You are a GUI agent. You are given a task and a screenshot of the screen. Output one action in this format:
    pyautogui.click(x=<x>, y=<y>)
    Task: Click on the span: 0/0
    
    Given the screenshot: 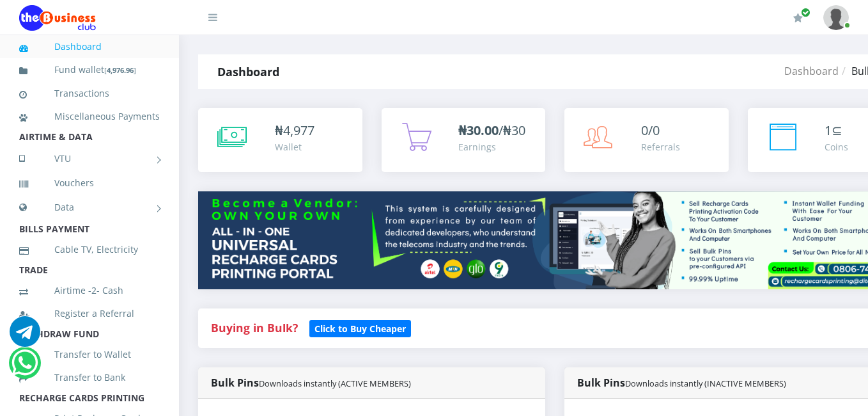 What is the action you would take?
    pyautogui.click(x=650, y=130)
    